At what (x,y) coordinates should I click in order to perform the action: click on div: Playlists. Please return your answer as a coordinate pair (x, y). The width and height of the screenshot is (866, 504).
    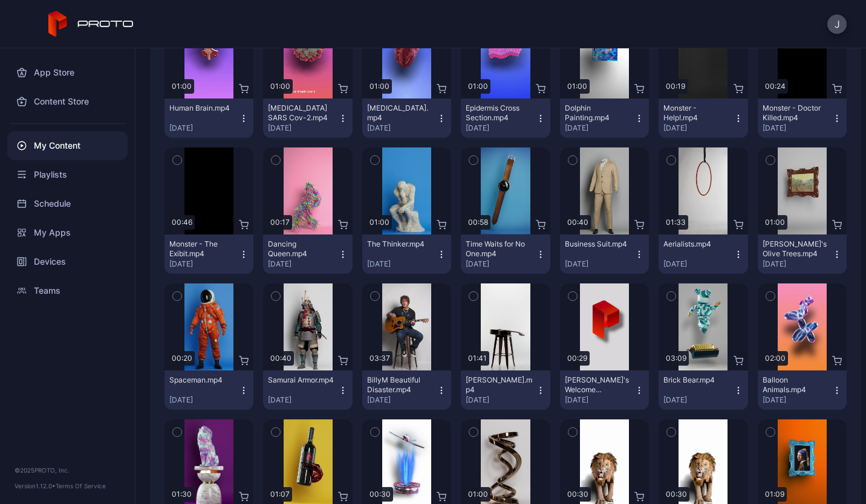
    Looking at the image, I should click on (67, 174).